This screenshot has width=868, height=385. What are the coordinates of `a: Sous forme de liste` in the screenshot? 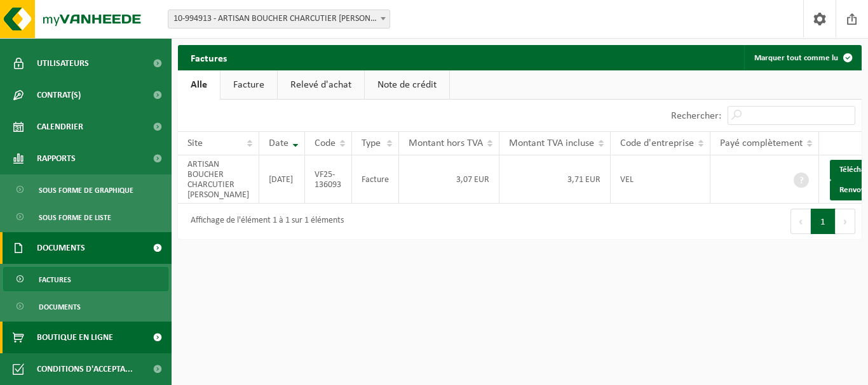 It's located at (86, 217).